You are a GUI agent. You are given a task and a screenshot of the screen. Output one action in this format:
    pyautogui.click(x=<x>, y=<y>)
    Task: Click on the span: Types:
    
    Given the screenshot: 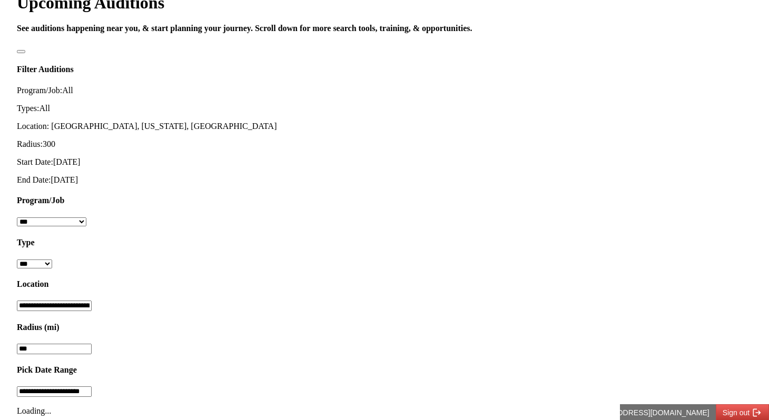 What is the action you would take?
    pyautogui.click(x=28, y=108)
    